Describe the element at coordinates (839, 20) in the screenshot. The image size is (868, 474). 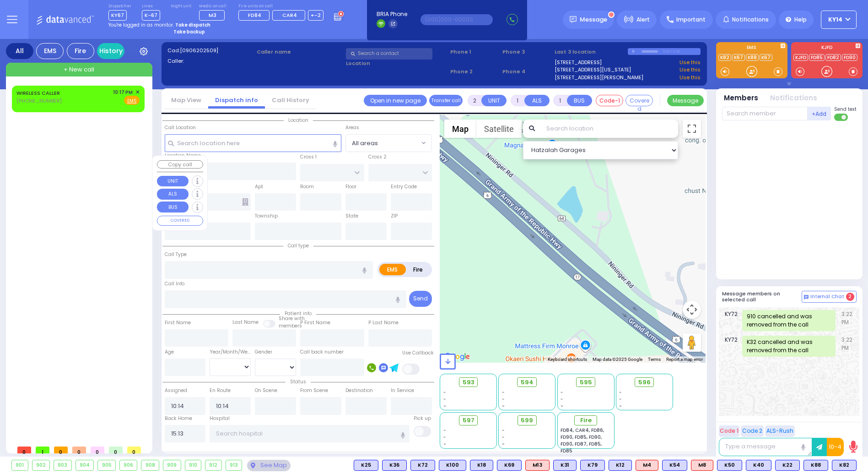
I see `button: KY14` at that location.